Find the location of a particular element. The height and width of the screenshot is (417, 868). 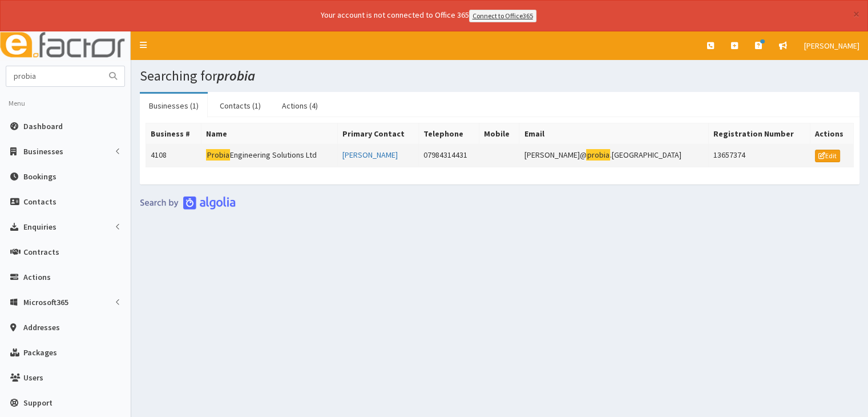

span: Contracts is located at coordinates (41, 252).